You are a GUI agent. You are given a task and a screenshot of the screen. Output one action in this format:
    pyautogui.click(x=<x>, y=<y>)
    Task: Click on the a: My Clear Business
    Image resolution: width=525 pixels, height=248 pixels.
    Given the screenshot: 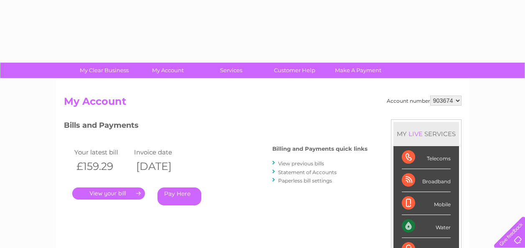 What is the action you would take?
    pyautogui.click(x=104, y=70)
    